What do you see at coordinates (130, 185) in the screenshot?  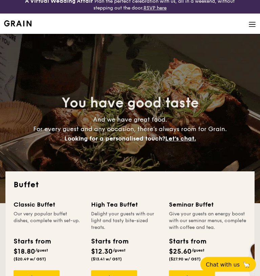 I see `h2: Buffet` at bounding box center [130, 185].